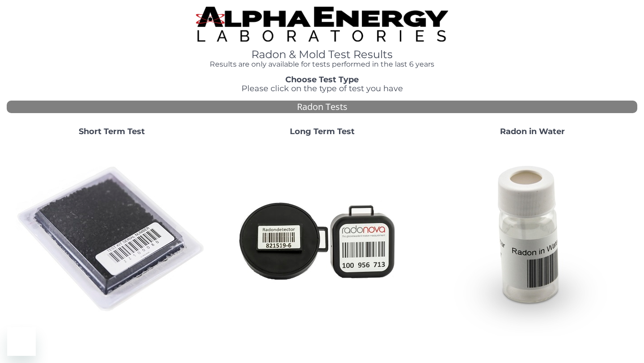  What do you see at coordinates (322, 239) in the screenshot?
I see `img: Radtrak2vsRadtrak3.jpg` at bounding box center [322, 239].